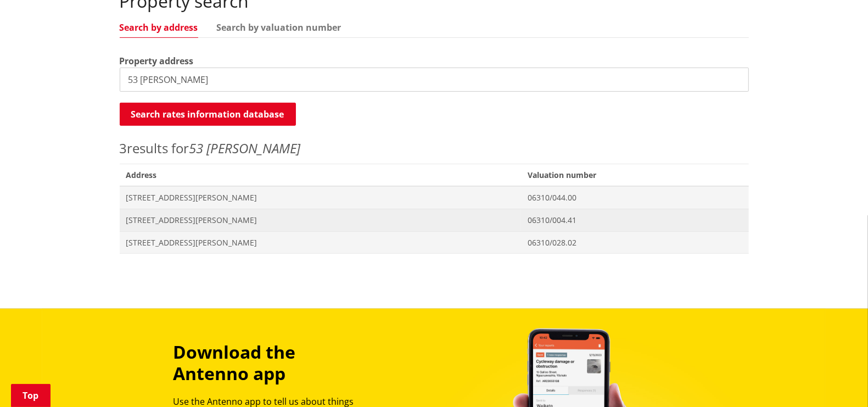 The image size is (868, 407). Describe the element at coordinates (635, 198) in the screenshot. I see `span: 06310/044.00` at that location.